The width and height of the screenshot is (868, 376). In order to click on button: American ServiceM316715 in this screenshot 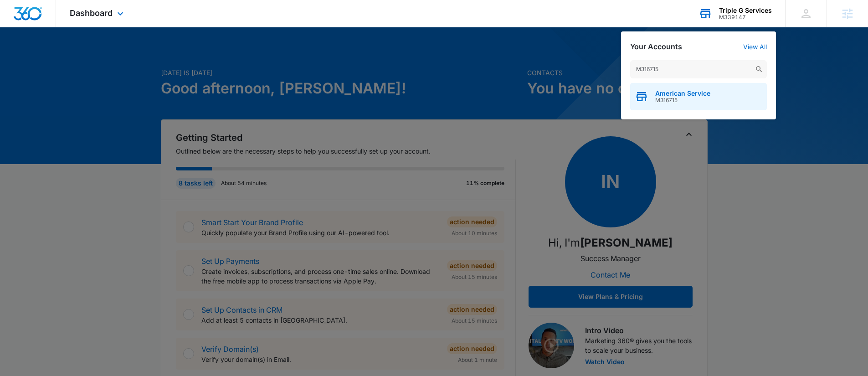, I will do `click(699, 97)`.